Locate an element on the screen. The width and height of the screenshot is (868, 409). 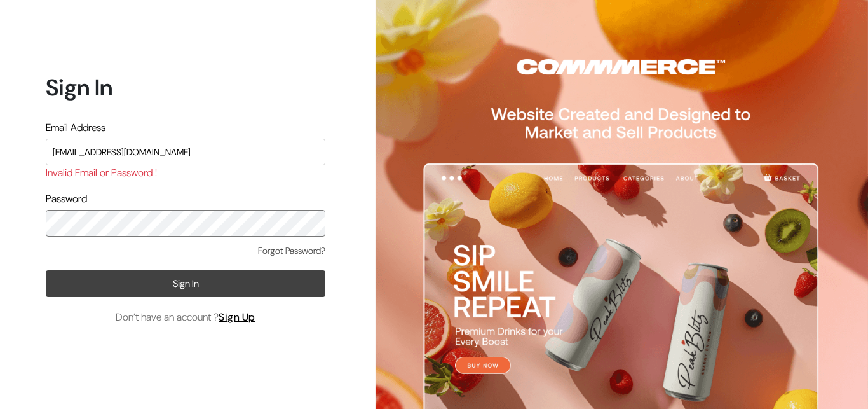
a: Forgot Password? is located at coordinates (292, 250).